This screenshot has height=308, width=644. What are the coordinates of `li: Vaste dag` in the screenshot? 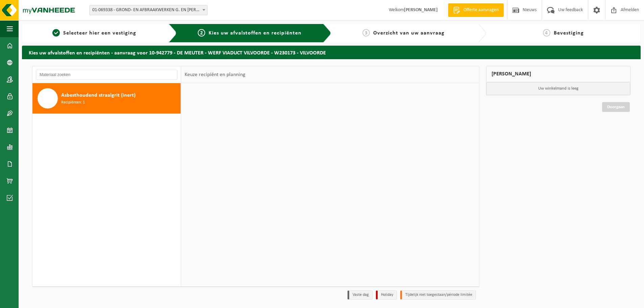 It's located at (360, 295).